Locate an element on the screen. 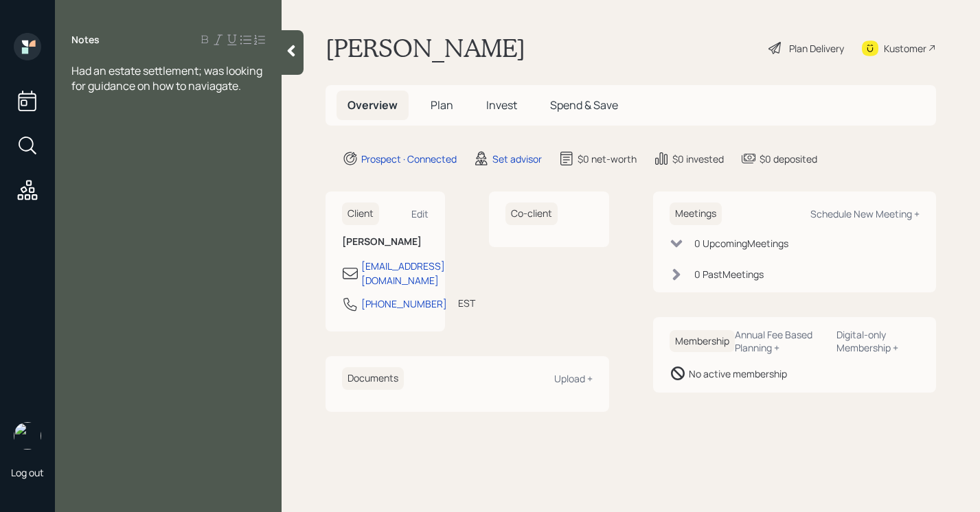 The height and width of the screenshot is (512, 980). div: 0 Past Meeting s is located at coordinates (728, 274).